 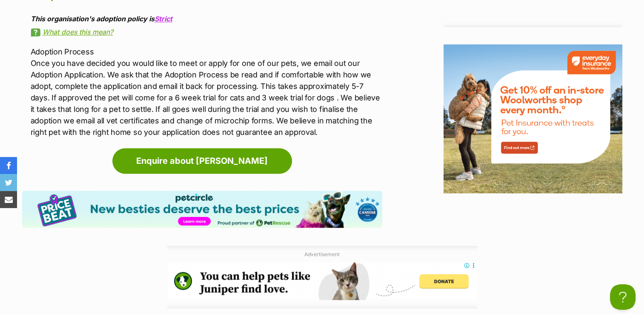 What do you see at coordinates (164, 19) in the screenshot?
I see `a: Strict` at bounding box center [164, 19].